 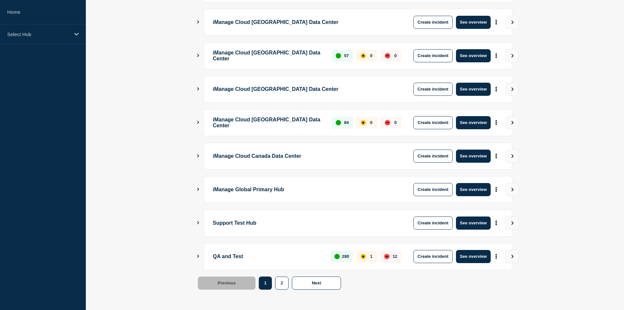 What do you see at coordinates (346, 256) in the screenshot?
I see `p: 280` at bounding box center [346, 256].